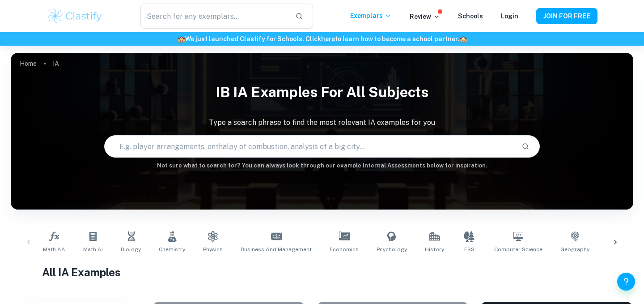  Describe the element at coordinates (56, 64) in the screenshot. I see `p: IA` at that location.